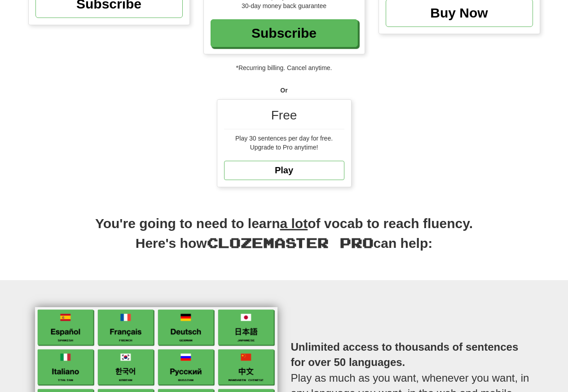  What do you see at coordinates (284, 138) in the screenshot?
I see `div: Play 30 sentences per day for free.` at bounding box center [284, 138].